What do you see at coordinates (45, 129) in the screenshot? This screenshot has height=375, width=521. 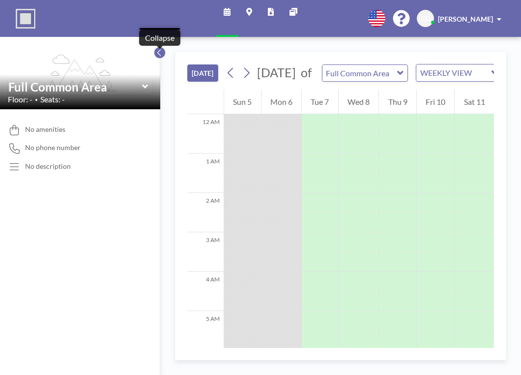 I see `span: No amenities` at bounding box center [45, 129].